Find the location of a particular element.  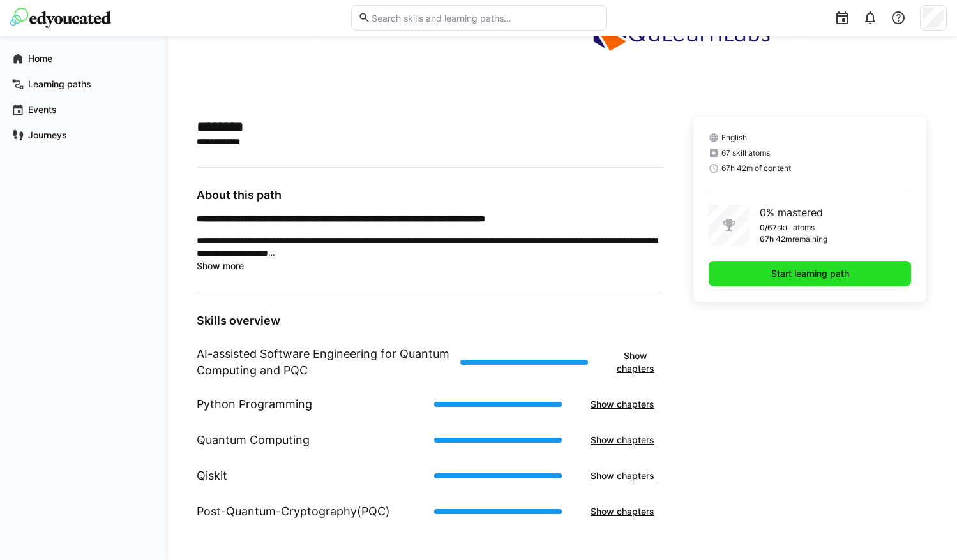

span: 67h 42m of content is located at coordinates (755, 168).